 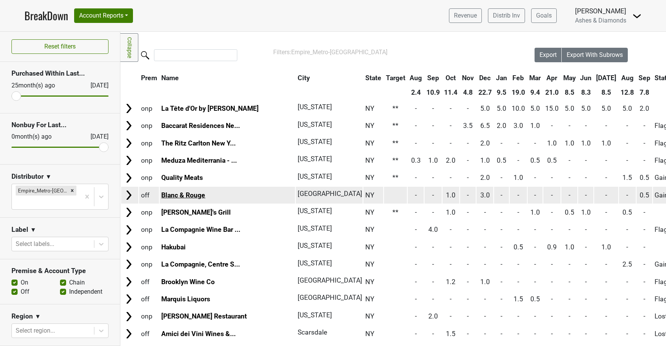 I want to click on div: Remove Empire_Metro-NY, so click(x=72, y=191).